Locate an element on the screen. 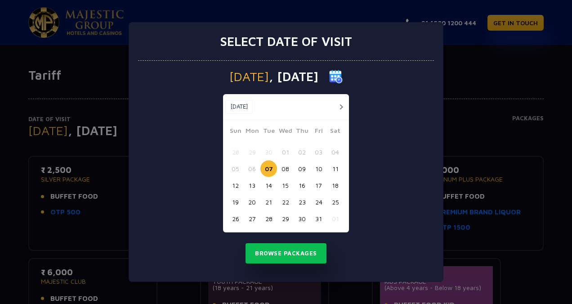 This screenshot has height=304, width=572. button: 22 is located at coordinates (285, 202).